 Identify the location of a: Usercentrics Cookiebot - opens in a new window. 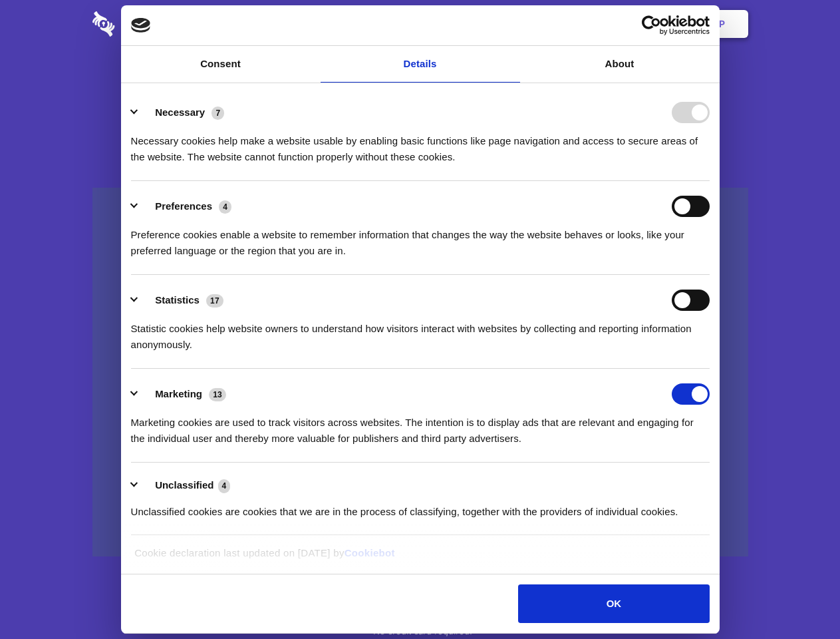
(651, 25).